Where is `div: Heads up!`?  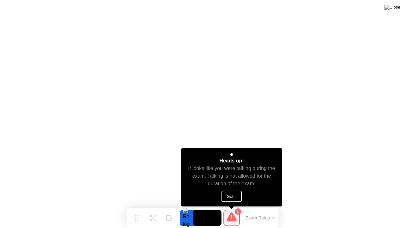 div: Heads up! is located at coordinates (231, 161).